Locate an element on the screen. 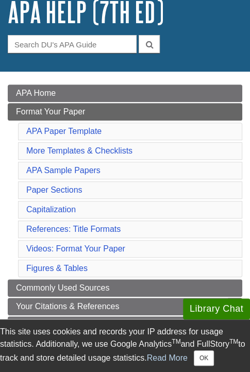 The width and height of the screenshot is (250, 372). a: Videos: Format Your Paper is located at coordinates (76, 249).